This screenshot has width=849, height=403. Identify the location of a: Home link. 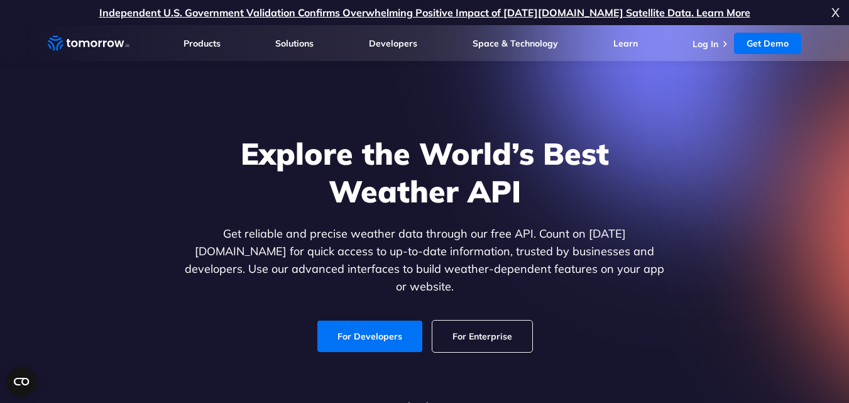
(89, 43).